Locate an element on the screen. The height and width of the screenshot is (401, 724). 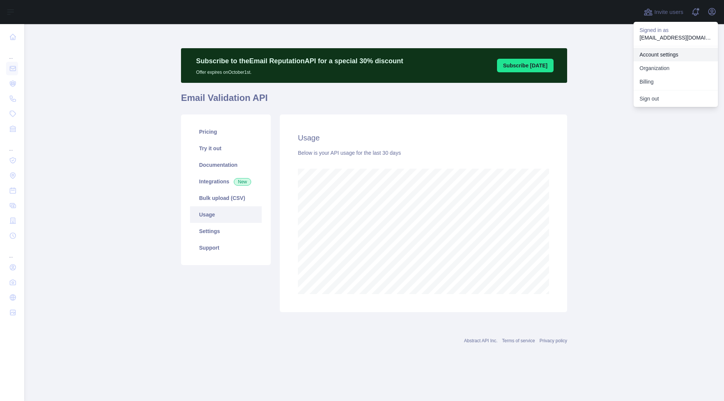
a: Pricing is located at coordinates (226, 132).